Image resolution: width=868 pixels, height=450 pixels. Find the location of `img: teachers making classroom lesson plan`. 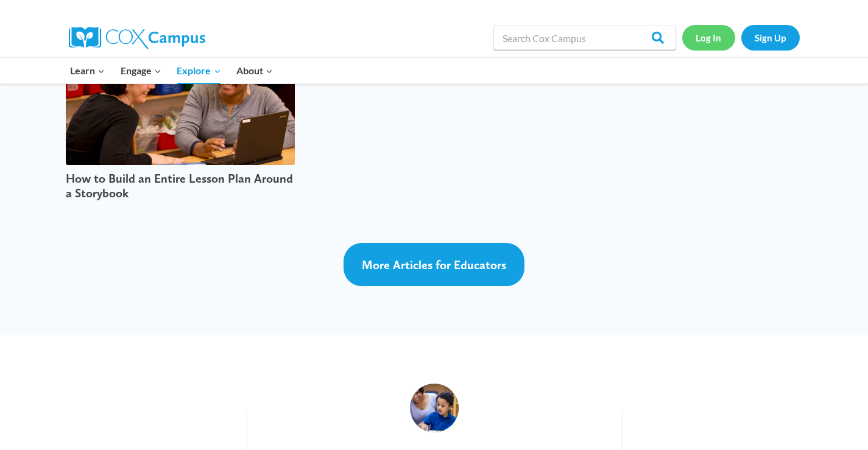

img: teachers making classroom lesson plan is located at coordinates (180, 105).